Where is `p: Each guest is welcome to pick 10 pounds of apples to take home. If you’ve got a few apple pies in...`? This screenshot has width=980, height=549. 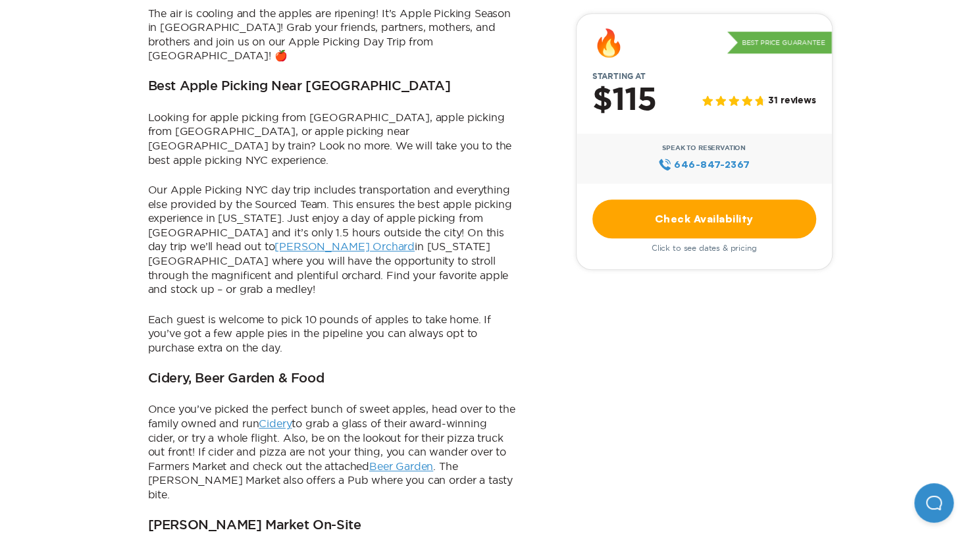 p: Each guest is welcome to pick 10 pounds of apples to take home. If you’ve got a few apple pies in... is located at coordinates (332, 334).